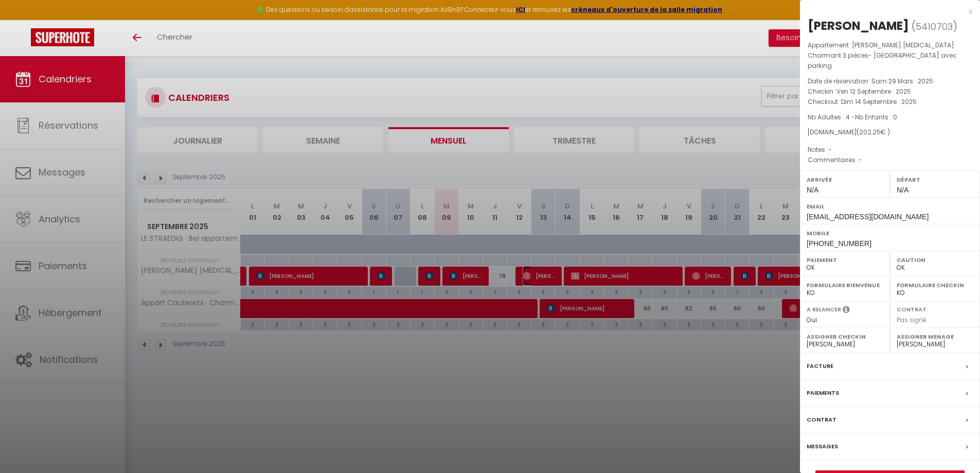 The width and height of the screenshot is (980, 473). What do you see at coordinates (870, 131) in the screenshot?
I see `span: 202.25` at bounding box center [870, 131].